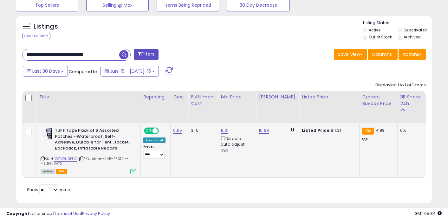 This screenshot has width=448, height=220. Describe the element at coordinates (46, 27) in the screenshot. I see `h5: Listings` at that location.